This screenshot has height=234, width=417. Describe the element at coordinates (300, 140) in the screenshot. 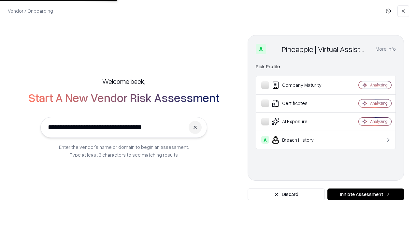

I see `div: Breach History` at that location.